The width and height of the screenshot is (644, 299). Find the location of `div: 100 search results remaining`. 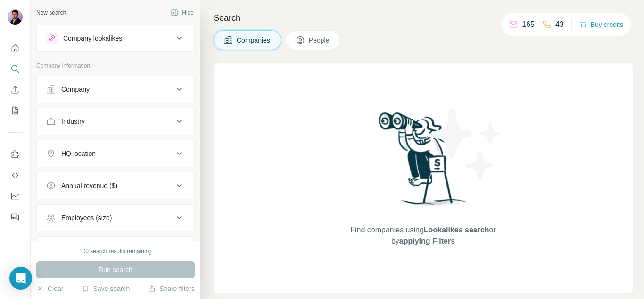

div: 100 search results remaining is located at coordinates (116, 251).